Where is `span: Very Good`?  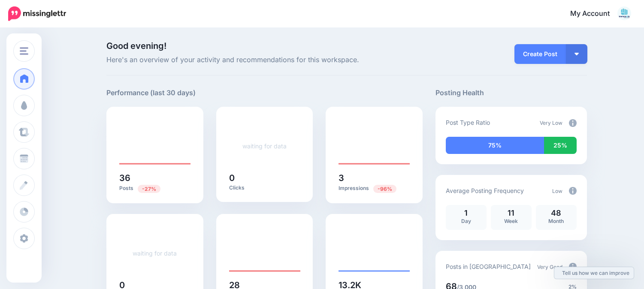 span: Very Good is located at coordinates (550, 267).